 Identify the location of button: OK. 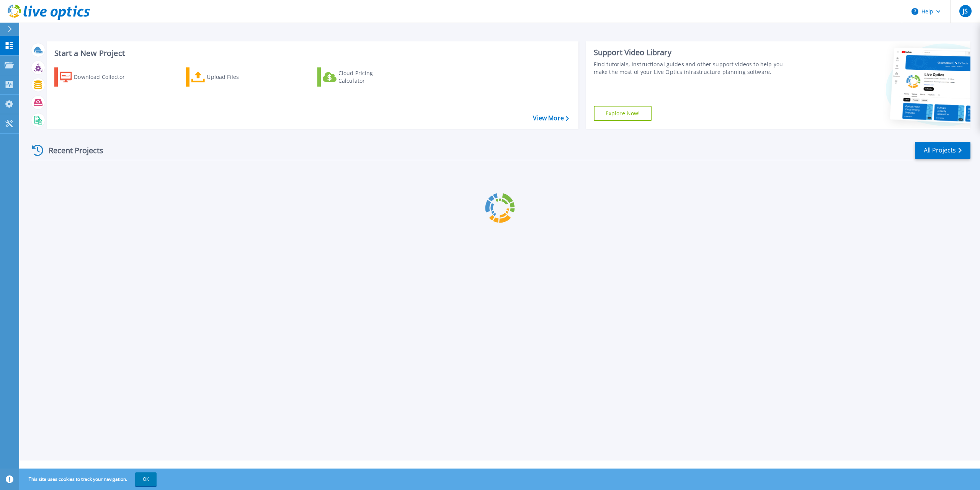
(146, 479).